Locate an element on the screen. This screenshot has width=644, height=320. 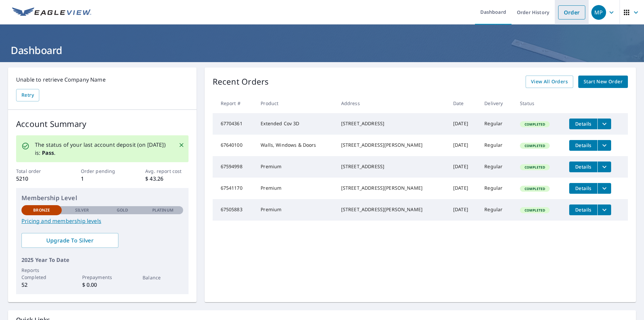
div: MP is located at coordinates (598, 12).